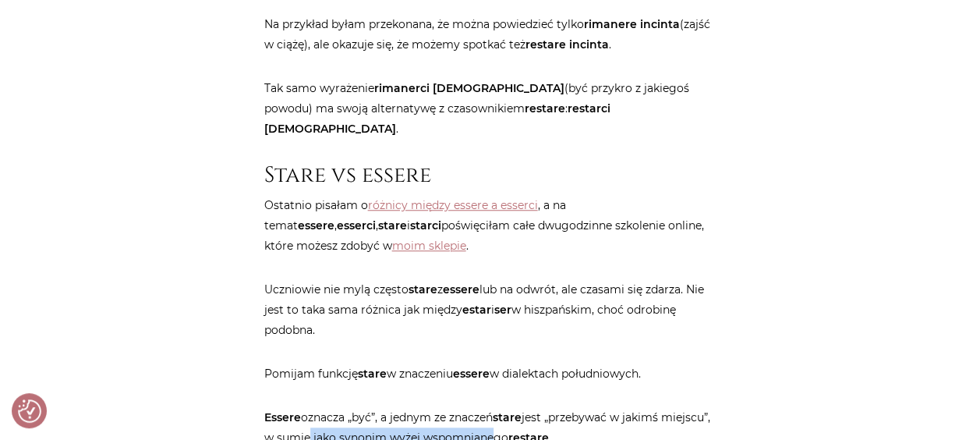  I want to click on div: parlarmi?, so click(53, 74).